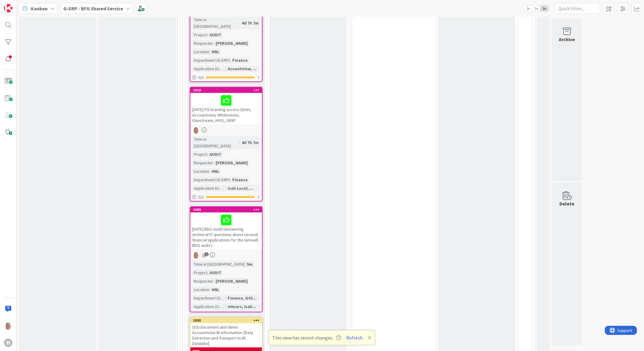 The width and height of the screenshot is (644, 351). I want to click on span: 2x, so click(536, 8).